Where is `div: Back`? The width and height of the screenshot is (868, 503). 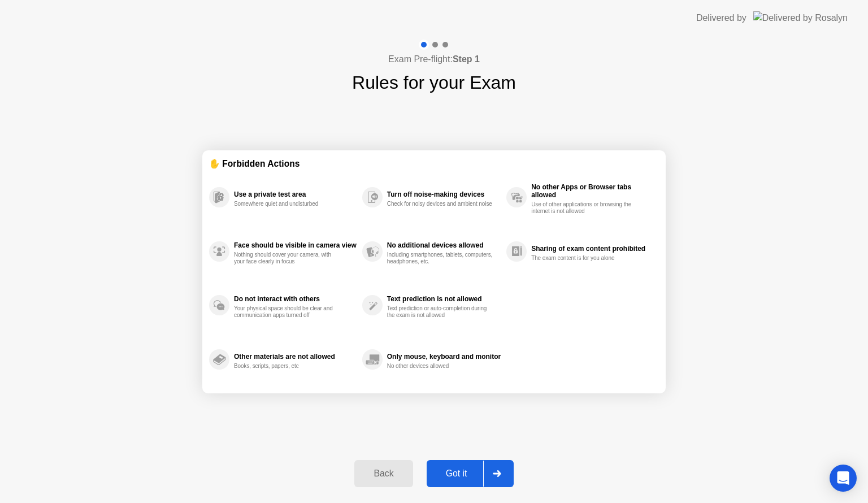 div: Back is located at coordinates (383, 473).